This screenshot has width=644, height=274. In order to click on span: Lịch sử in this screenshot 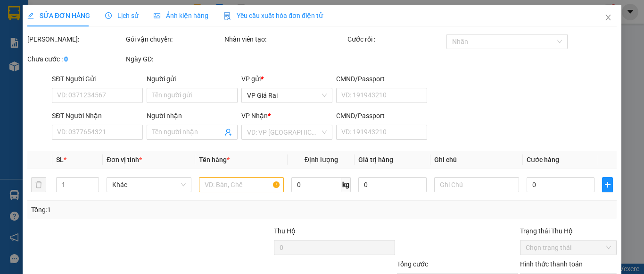, I will do `click(122, 15)`.